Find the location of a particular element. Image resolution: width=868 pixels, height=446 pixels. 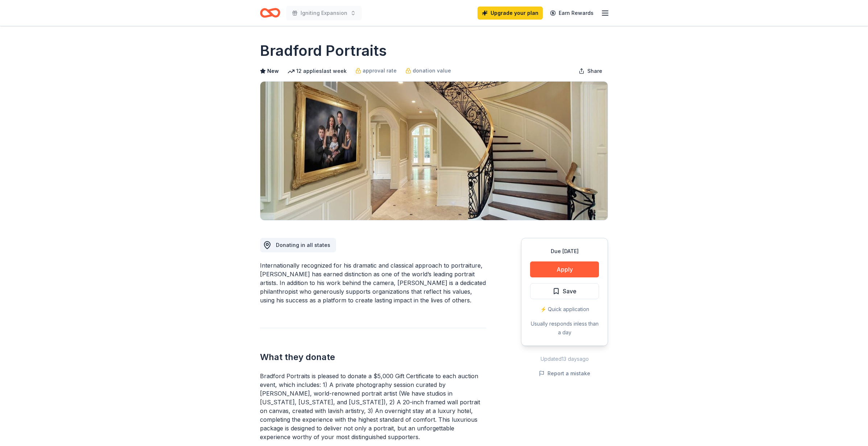

button: Igniting Expansion is located at coordinates (323, 13).